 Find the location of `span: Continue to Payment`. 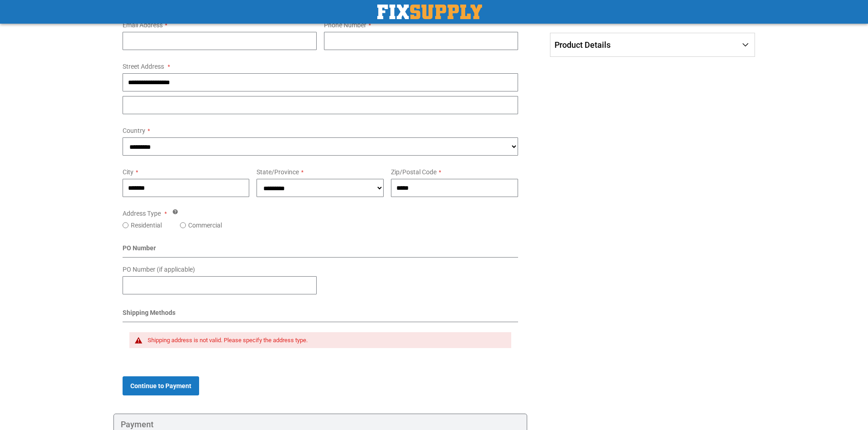

span: Continue to Payment is located at coordinates (161, 386).